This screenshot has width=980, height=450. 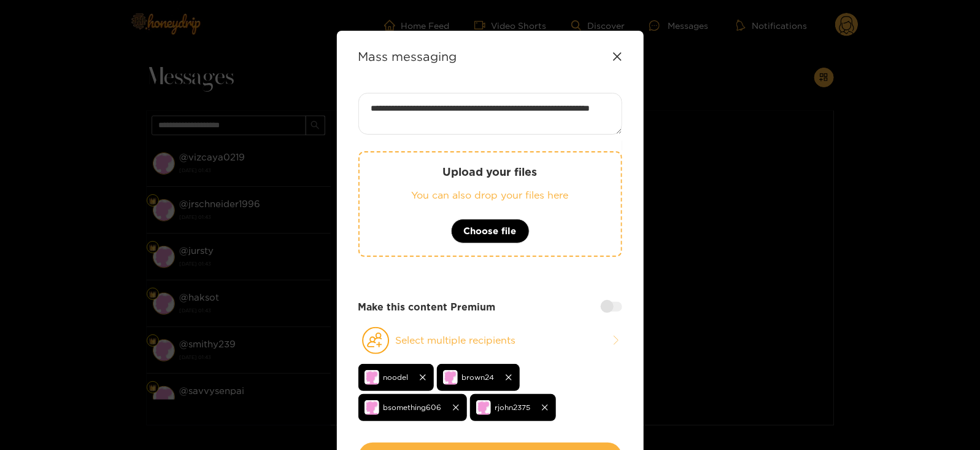 I want to click on span: Choose file, so click(x=490, y=231).